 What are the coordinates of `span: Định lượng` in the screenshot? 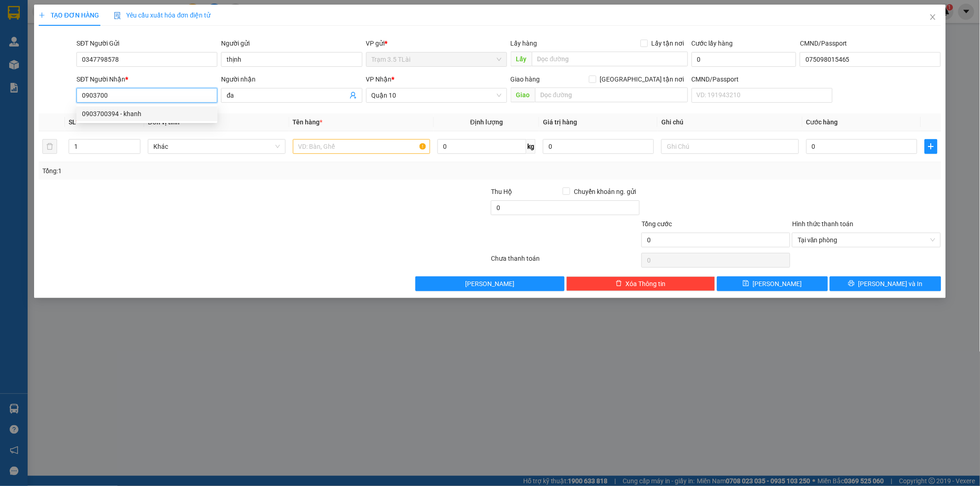 It's located at (487, 122).